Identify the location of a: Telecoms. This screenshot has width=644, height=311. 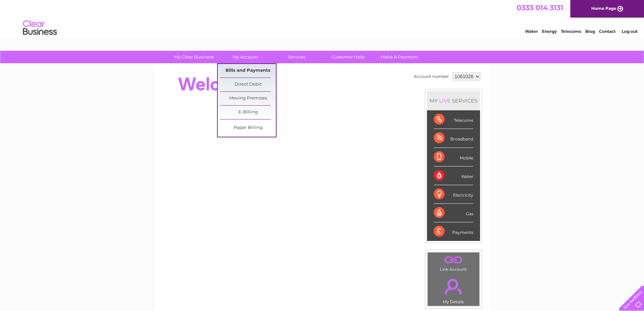
(571, 31).